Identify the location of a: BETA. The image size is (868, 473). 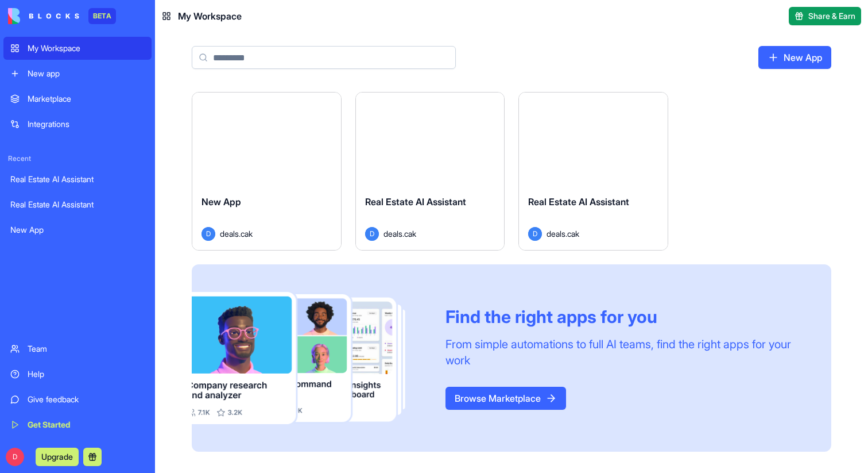
(62, 16).